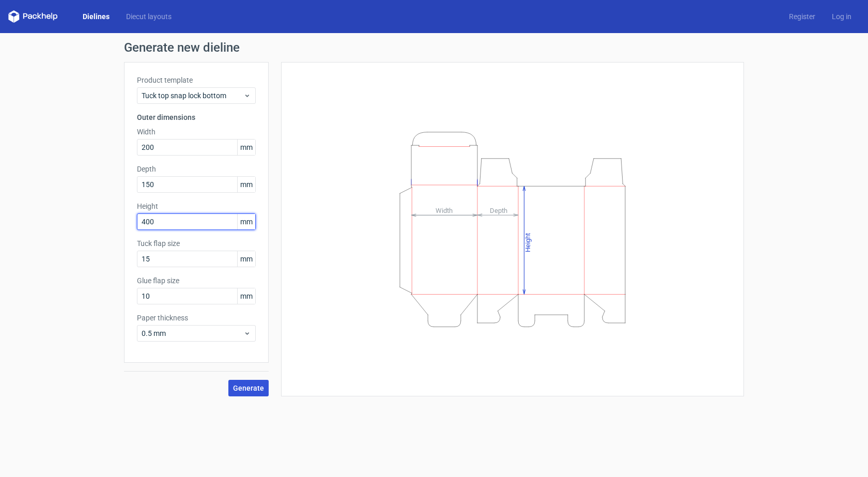 Image resolution: width=868 pixels, height=477 pixels. Describe the element at coordinates (802, 17) in the screenshot. I see `a: Register` at that location.